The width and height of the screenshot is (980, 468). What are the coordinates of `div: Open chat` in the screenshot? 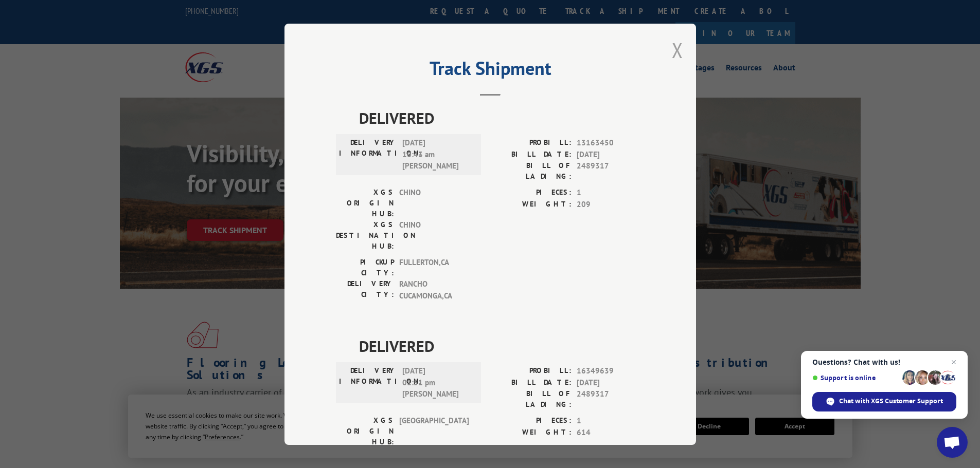 It's located at (952, 443).